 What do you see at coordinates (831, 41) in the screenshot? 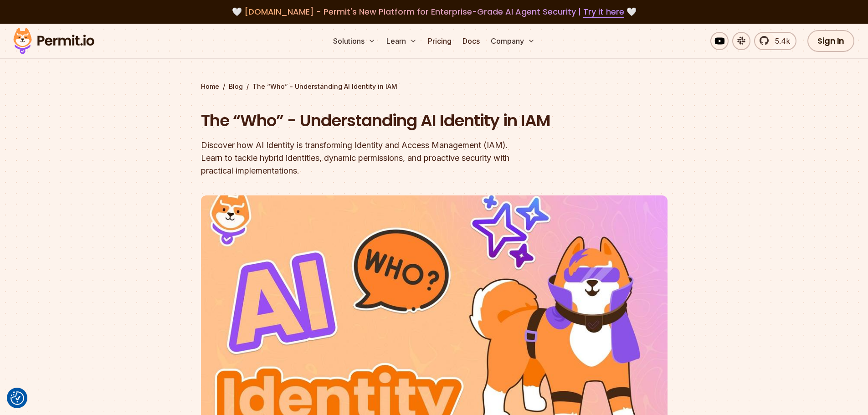
I see `a: Sign In` at bounding box center [831, 41].